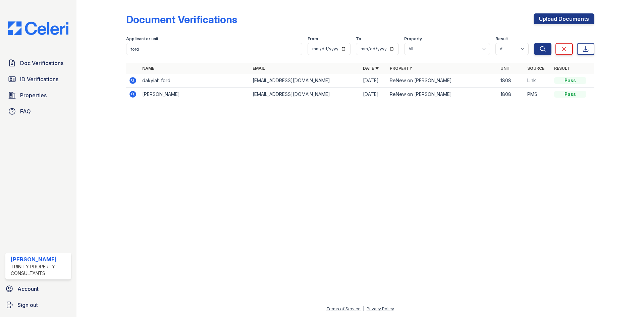  What do you see at coordinates (25, 111) in the screenshot?
I see `span: FAQ` at bounding box center [25, 111].